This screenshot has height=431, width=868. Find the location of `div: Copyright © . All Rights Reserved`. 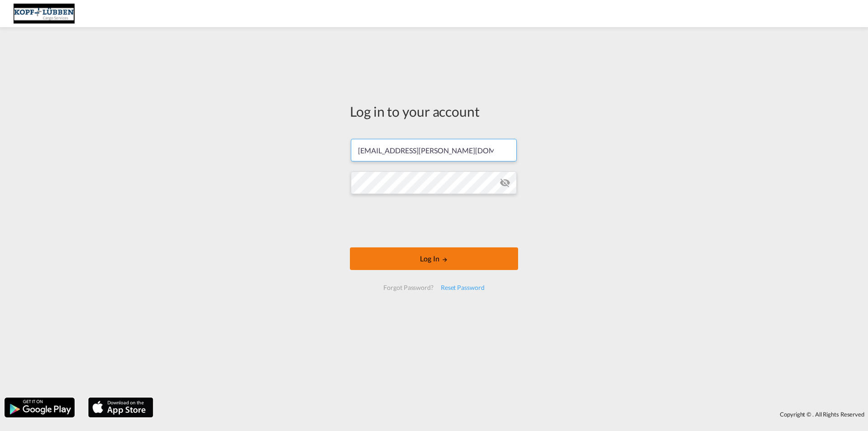

div: Copyright © . All Rights Reserved is located at coordinates (513, 414).